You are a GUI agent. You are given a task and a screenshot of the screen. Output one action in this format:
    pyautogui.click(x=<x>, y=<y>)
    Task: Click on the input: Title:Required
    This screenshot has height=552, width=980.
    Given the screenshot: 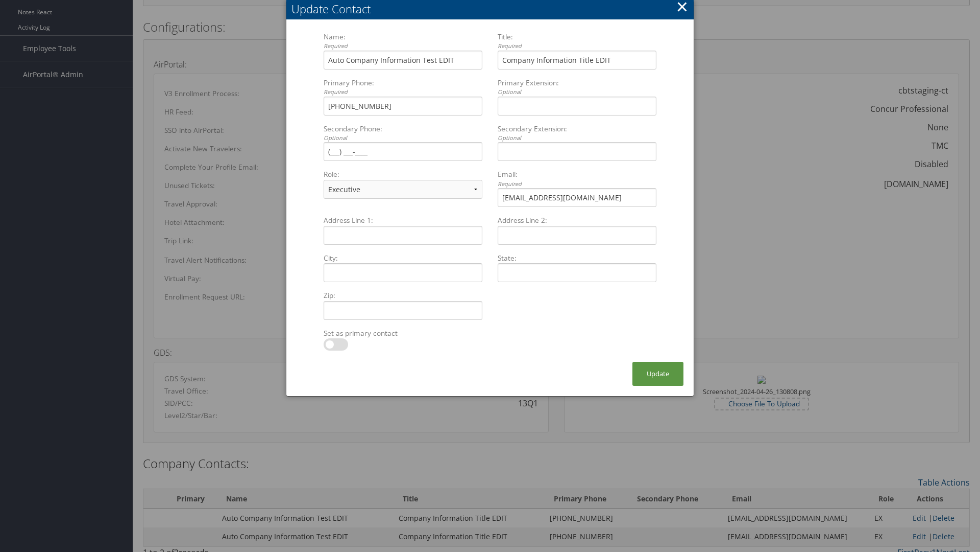 What is the action you would take?
    pyautogui.click(x=577, y=60)
    